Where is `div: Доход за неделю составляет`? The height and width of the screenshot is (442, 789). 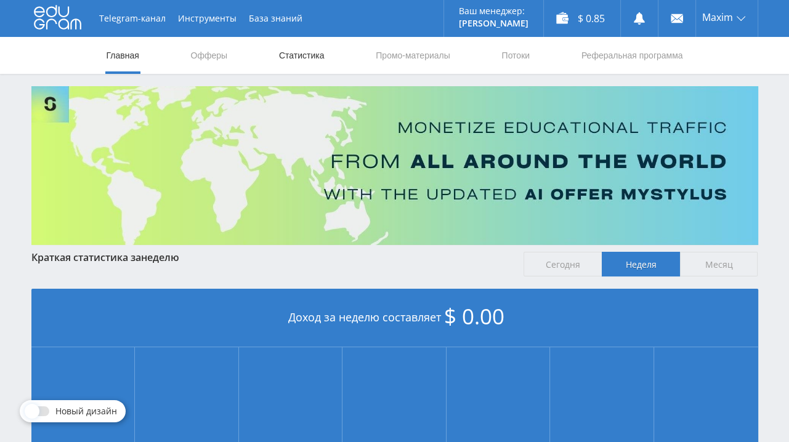 div: Доход за неделю составляет is located at coordinates (395, 318).